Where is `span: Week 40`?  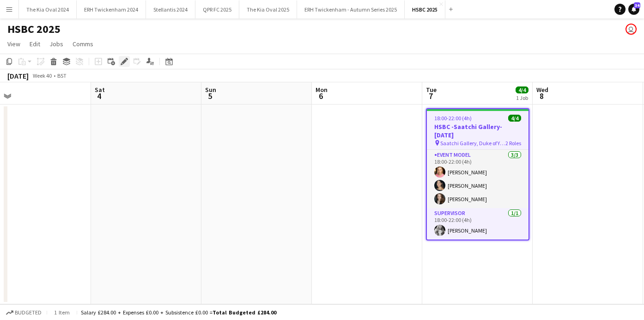 span: Week 40 is located at coordinates (42, 75).